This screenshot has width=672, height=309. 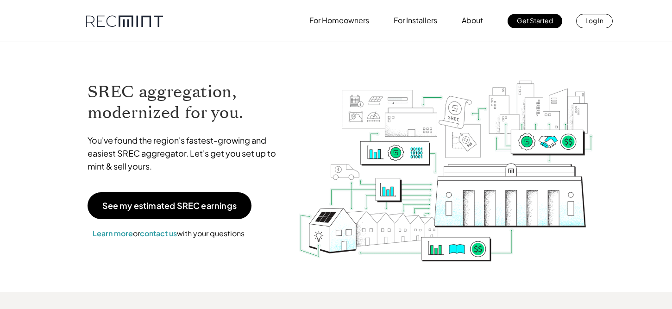 I want to click on p: Log In, so click(x=595, y=20).